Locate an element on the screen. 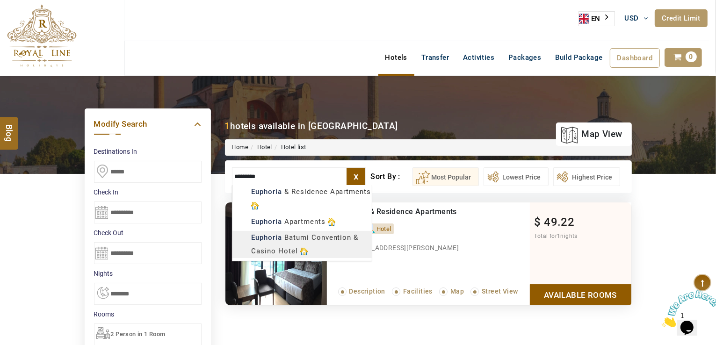 This screenshot has height=345, width=716. span: Description is located at coordinates (367, 291).